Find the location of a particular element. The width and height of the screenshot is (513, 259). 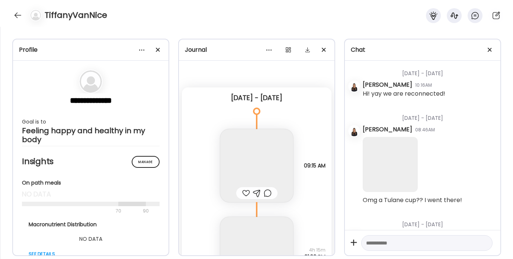

div: Manage is located at coordinates (145, 162).